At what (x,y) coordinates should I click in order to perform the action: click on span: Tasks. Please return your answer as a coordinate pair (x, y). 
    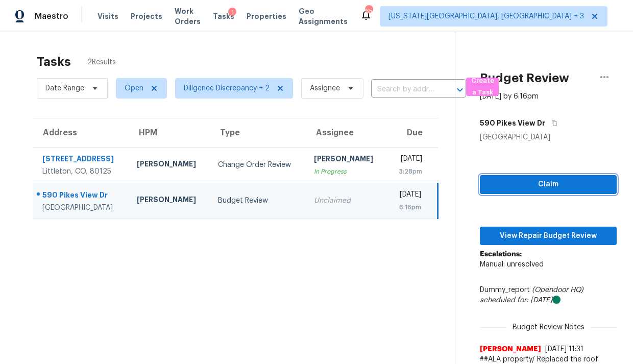
    Looking at the image, I should click on (223, 16).